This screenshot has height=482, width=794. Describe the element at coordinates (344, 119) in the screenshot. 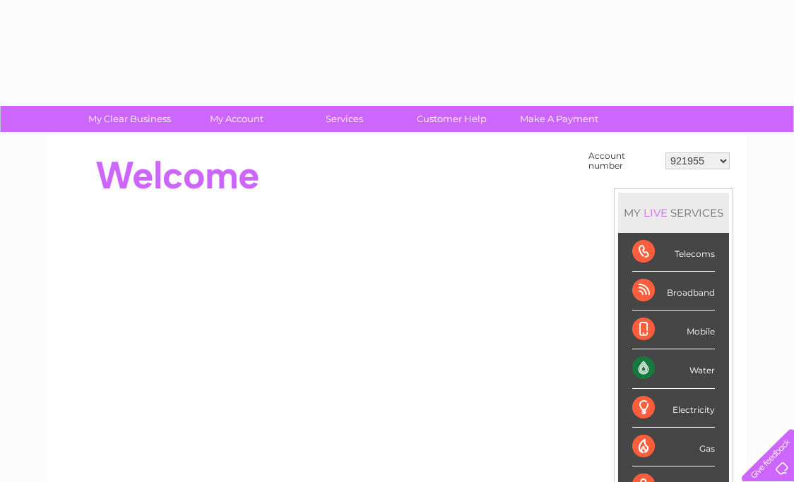

I see `a: Services` at that location.